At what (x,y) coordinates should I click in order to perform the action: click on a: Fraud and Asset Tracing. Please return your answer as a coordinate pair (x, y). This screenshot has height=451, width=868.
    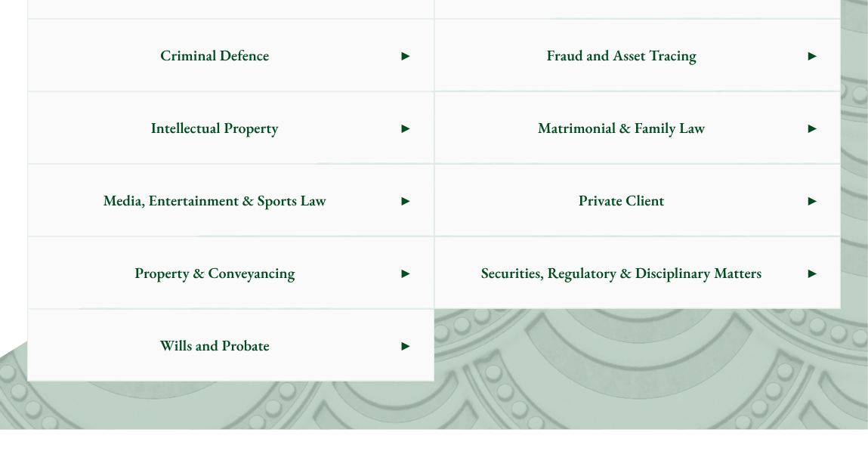
    Looking at the image, I should click on (637, 56).